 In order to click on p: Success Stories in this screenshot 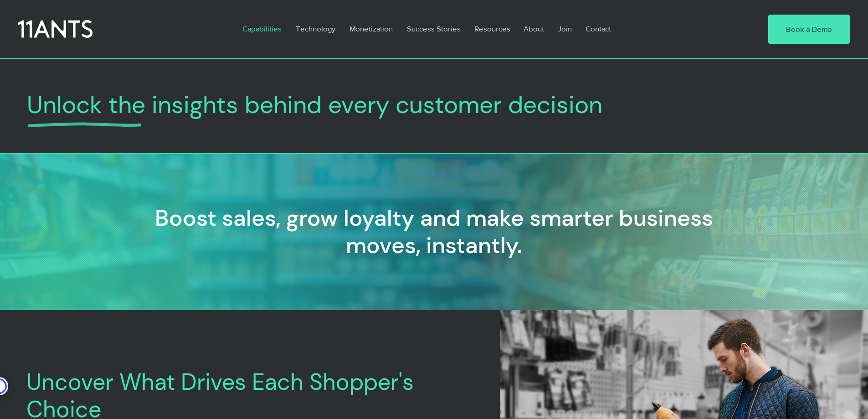, I will do `click(433, 29)`.